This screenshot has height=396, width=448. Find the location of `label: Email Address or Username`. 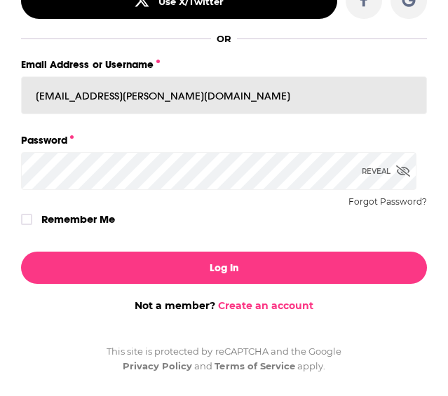

label: Email Address or Username is located at coordinates (224, 65).